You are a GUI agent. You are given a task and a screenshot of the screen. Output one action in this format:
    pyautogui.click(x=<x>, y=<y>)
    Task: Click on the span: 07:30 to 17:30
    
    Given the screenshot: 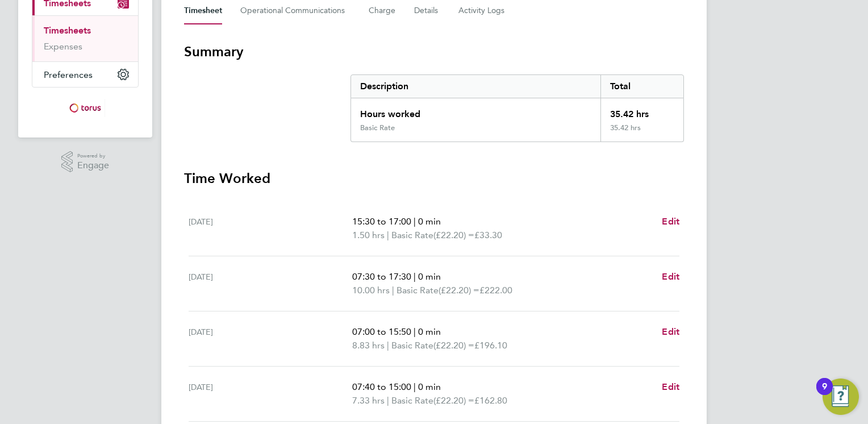 What is the action you would take?
    pyautogui.click(x=382, y=276)
    